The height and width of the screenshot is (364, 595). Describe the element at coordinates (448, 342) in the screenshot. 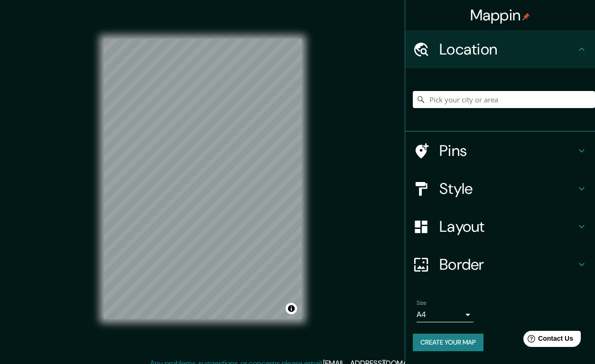

I see `button: Create your map` at that location.